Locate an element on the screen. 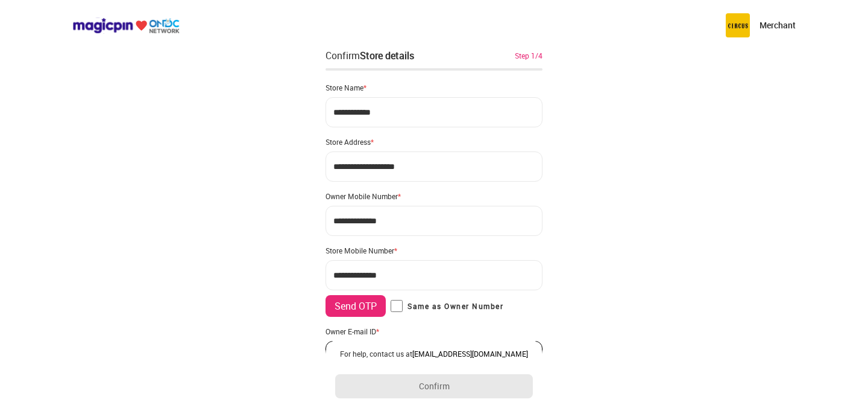  label: Same as Owner Number is located at coordinates (446, 306).